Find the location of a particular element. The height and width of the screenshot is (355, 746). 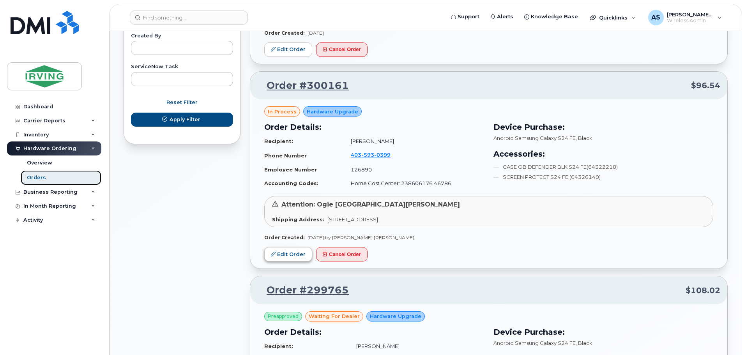

span: 403 is located at coordinates (371, 155).